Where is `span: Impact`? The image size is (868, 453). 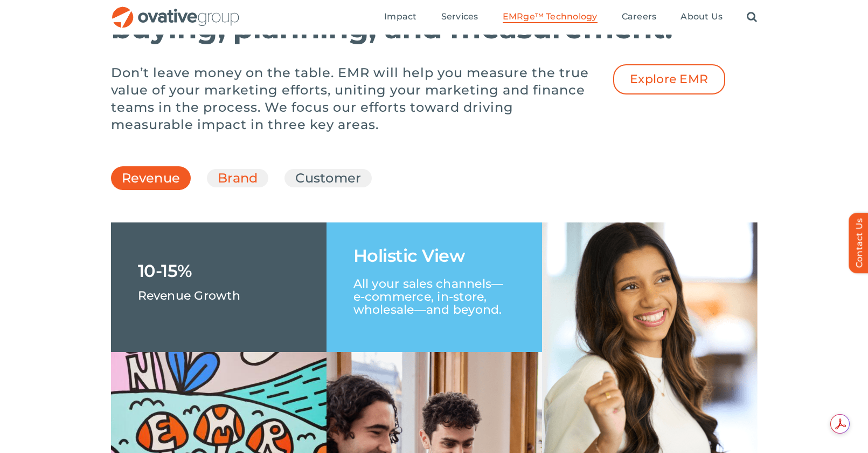 span: Impact is located at coordinates (400, 17).